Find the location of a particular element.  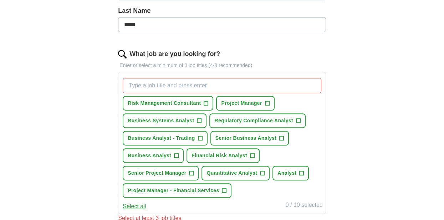

span: Financial Risk Analyst is located at coordinates (219, 156).